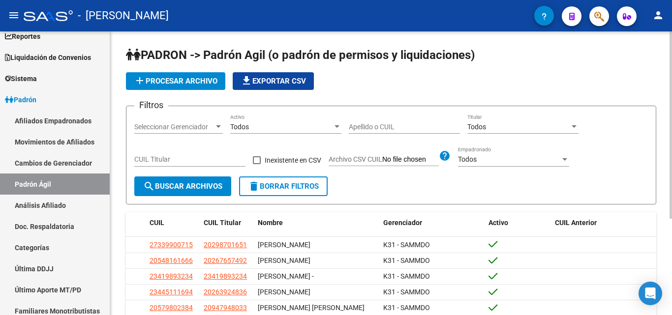 The image size is (672, 315). Describe the element at coordinates (176, 81) in the screenshot. I see `span: Procesar archivo` at that location.